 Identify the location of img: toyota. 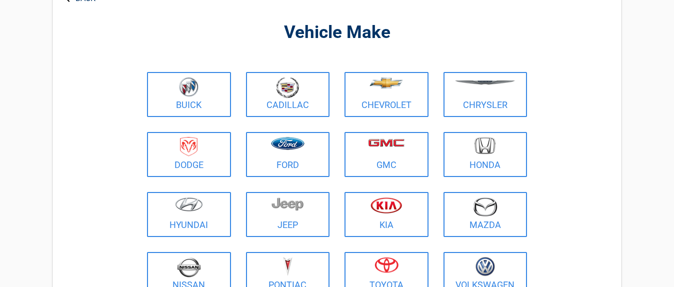
(387, 265).